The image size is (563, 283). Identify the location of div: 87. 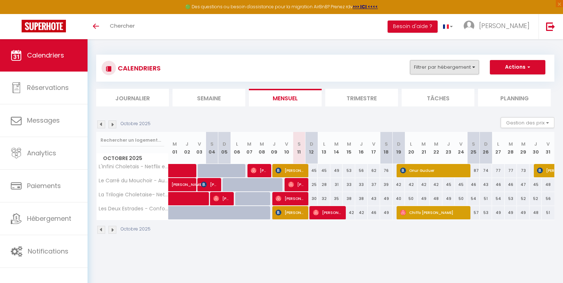
(473, 171).